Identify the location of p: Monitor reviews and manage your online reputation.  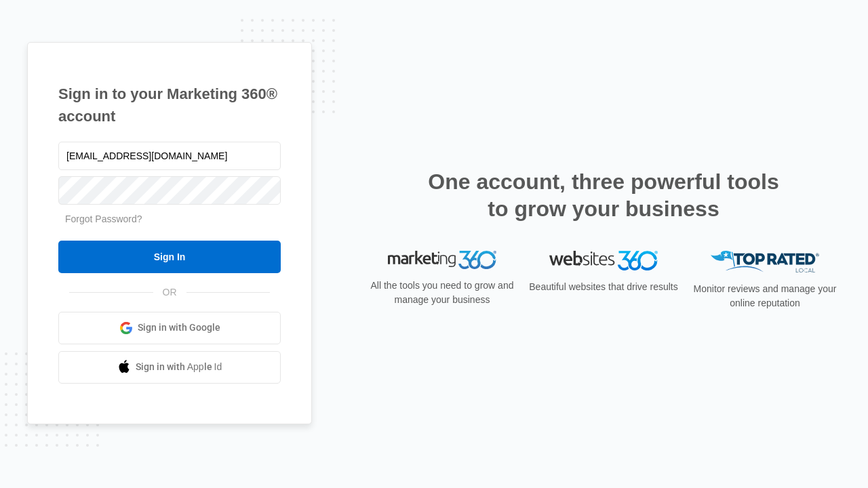
(765, 297).